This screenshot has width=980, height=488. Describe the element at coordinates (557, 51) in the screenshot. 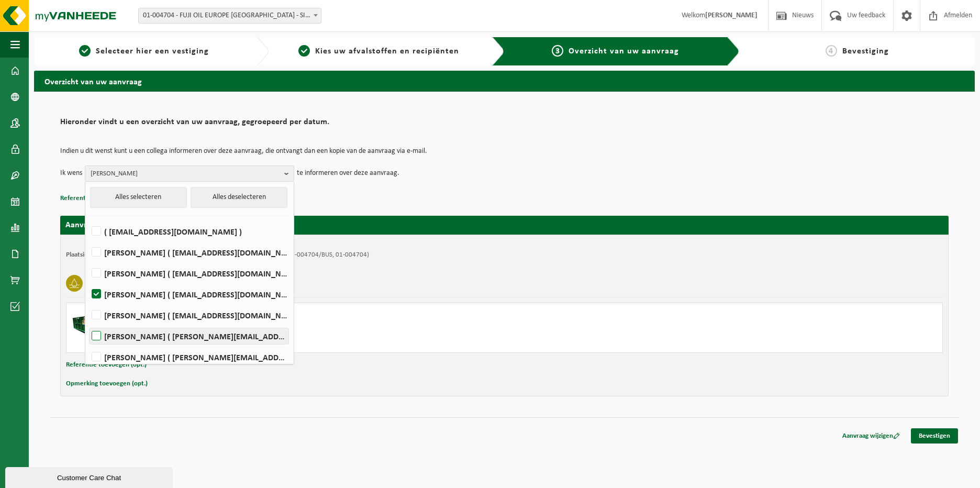

I see `span: 3` at that location.